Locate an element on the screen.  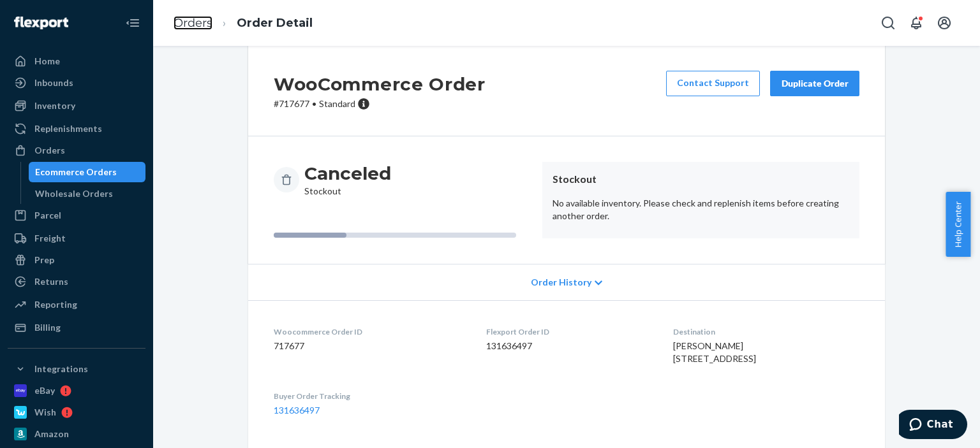
div: Freight is located at coordinates (50, 239).